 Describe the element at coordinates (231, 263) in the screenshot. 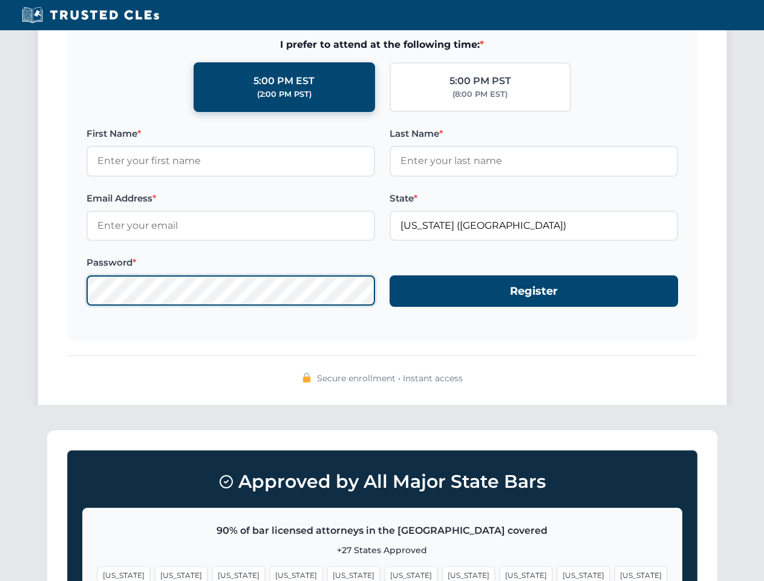

I see `label: Password` at that location.